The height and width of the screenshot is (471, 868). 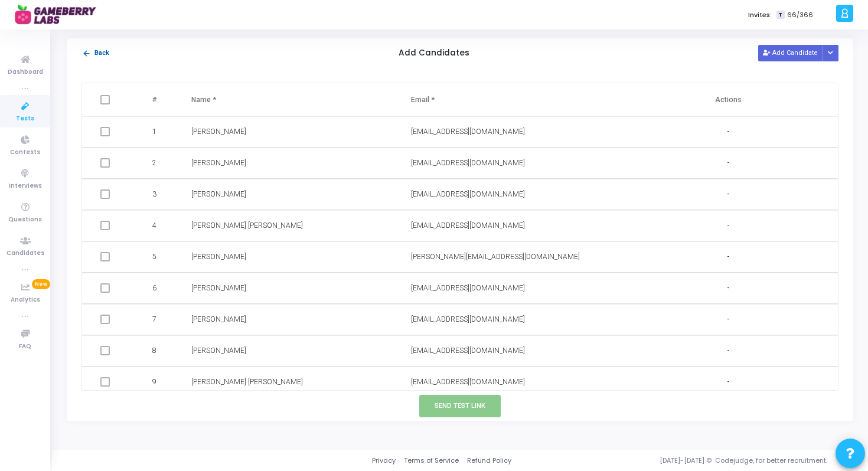 What do you see at coordinates (434, 53) in the screenshot?
I see `h5: Add Candidates` at bounding box center [434, 53].